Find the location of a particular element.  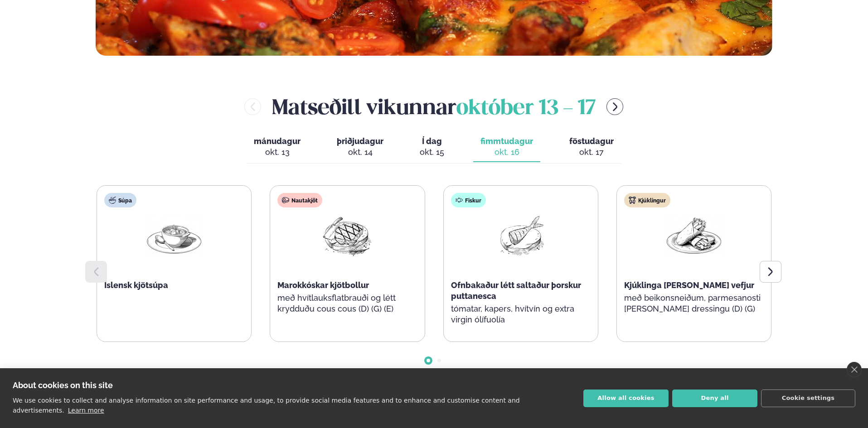

button: menu-btn-left is located at coordinates (253, 106).